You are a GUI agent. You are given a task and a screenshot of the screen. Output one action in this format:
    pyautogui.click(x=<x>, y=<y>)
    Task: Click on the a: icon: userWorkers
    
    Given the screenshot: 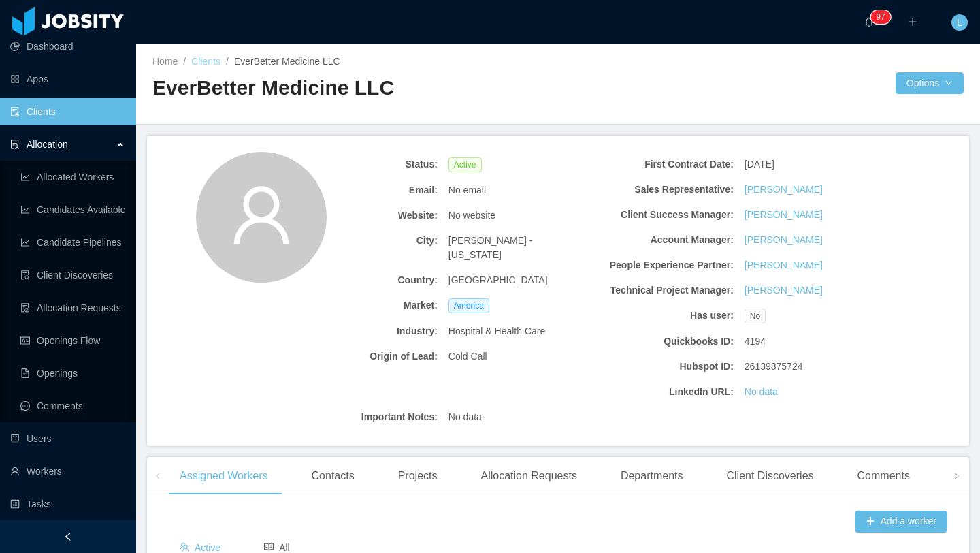 What is the action you would take?
    pyautogui.click(x=68, y=471)
    